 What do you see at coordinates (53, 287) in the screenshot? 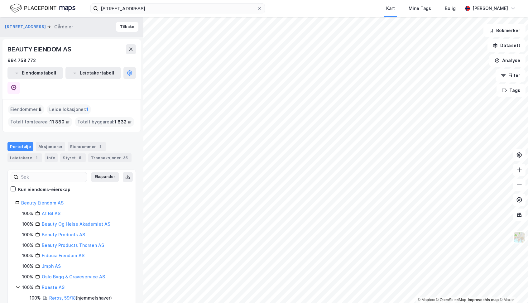
I see `a: Roeste AS` at bounding box center [53, 287].